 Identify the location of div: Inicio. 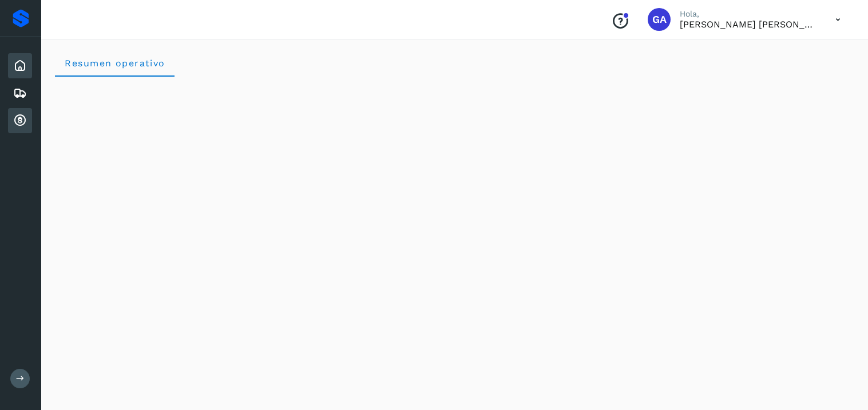
(20, 66).